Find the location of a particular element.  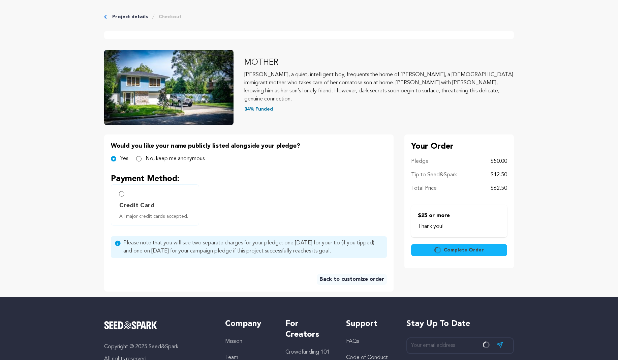

p: Total Price is located at coordinates (424, 188).